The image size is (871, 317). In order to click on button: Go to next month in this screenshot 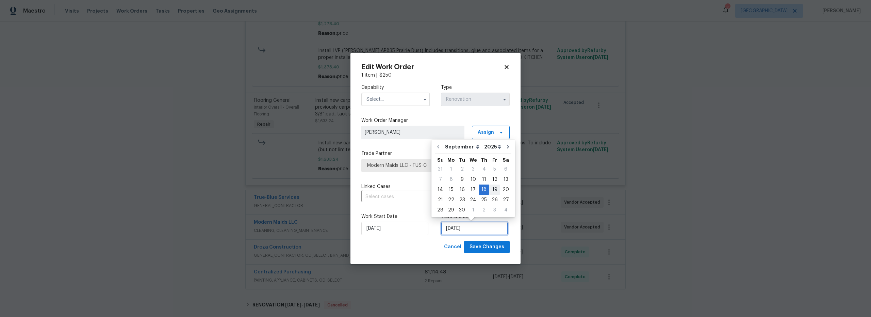, I will do `click(508, 147)`.